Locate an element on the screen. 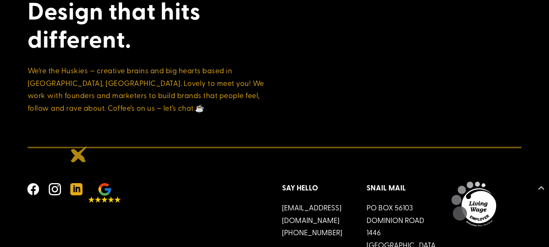  a: 5 stars on google is located at coordinates (105, 192).